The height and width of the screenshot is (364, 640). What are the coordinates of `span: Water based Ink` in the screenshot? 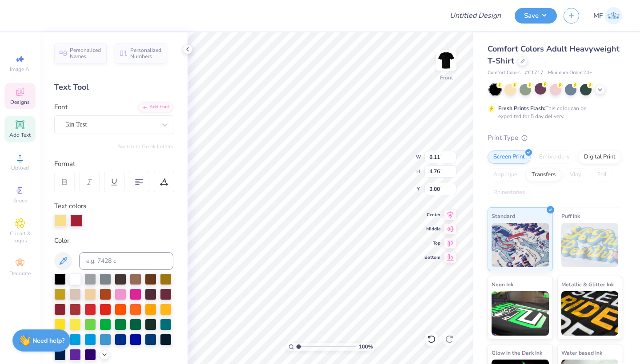 It's located at (582, 352).